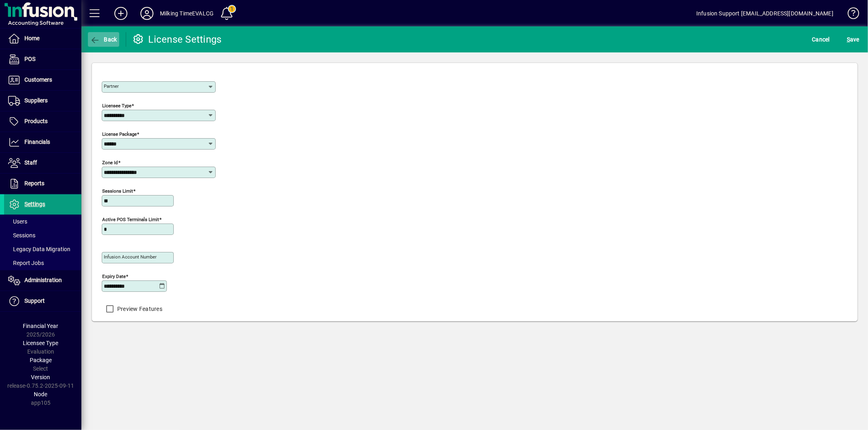  What do you see at coordinates (118, 191) in the screenshot?
I see `mat-label: Sessions Limit` at bounding box center [118, 191].